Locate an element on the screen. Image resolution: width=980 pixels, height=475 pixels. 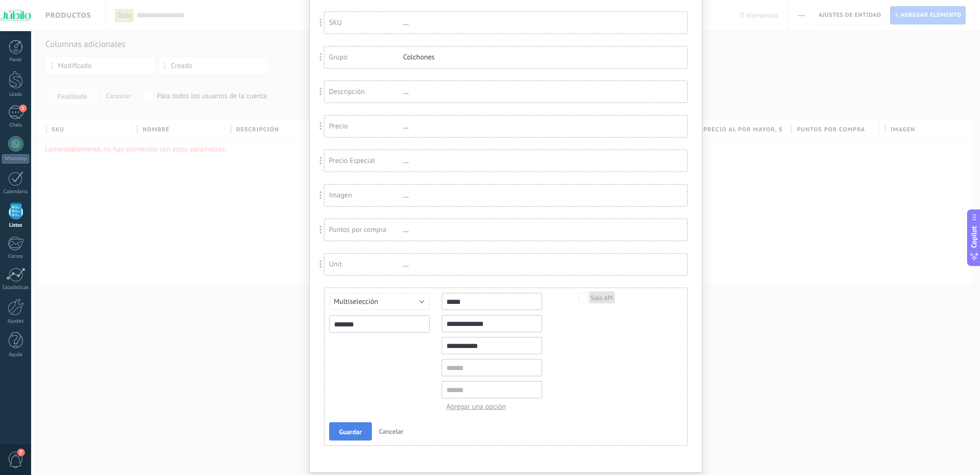
span: Multiselección is located at coordinates (356, 302).